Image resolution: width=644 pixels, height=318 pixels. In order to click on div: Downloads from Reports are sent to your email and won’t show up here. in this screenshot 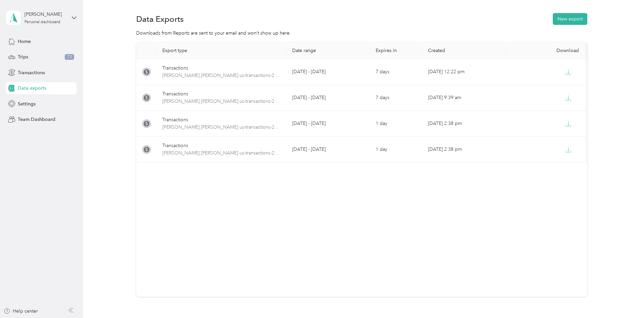, I will do `click(362, 33)`.